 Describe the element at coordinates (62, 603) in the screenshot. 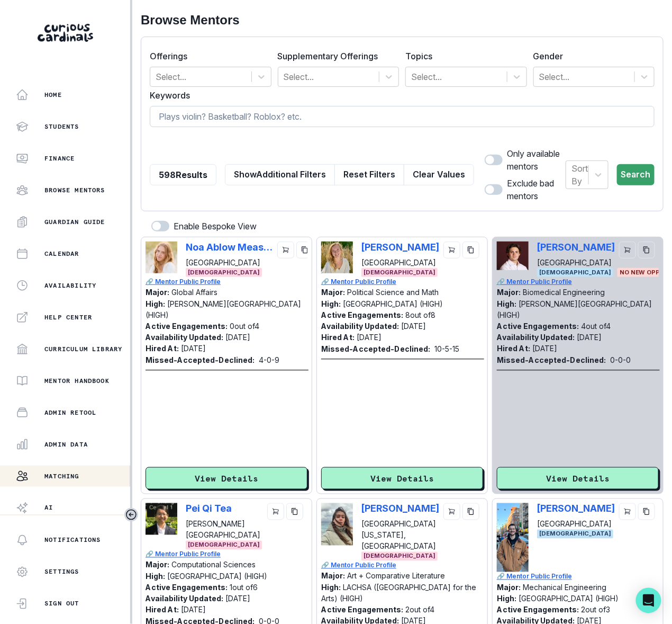

I see `p: Sign Out` at that location.